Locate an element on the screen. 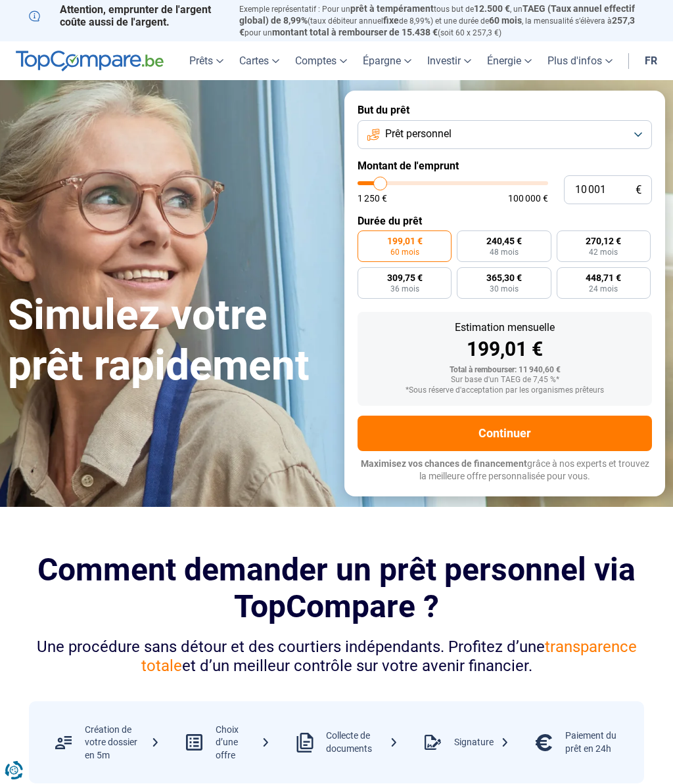 The width and height of the screenshot is (673, 784). span: Prêt personnel is located at coordinates (418, 134).